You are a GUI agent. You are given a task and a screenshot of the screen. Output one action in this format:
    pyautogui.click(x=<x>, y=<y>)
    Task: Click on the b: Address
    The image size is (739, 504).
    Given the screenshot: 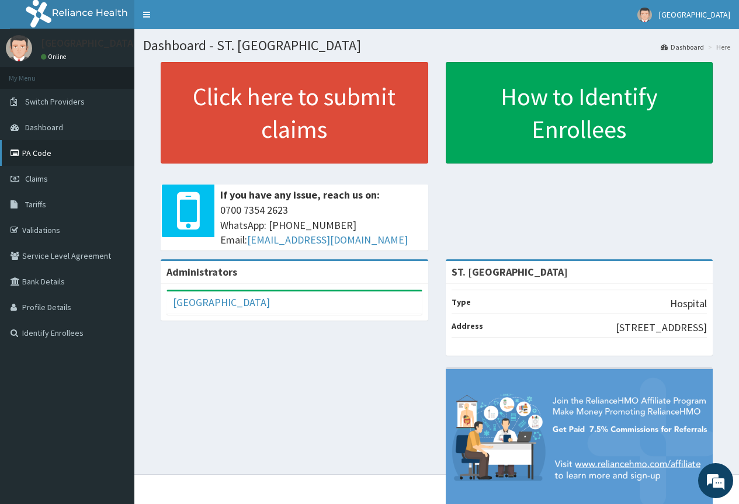 What is the action you would take?
    pyautogui.click(x=467, y=326)
    